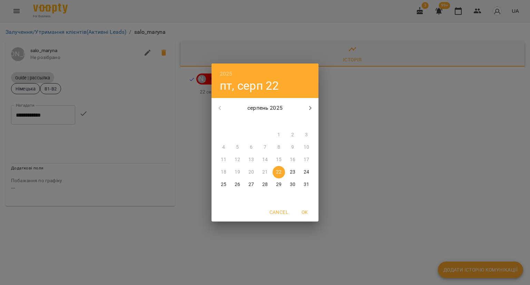  I want to click on p: 22, so click(279, 172).